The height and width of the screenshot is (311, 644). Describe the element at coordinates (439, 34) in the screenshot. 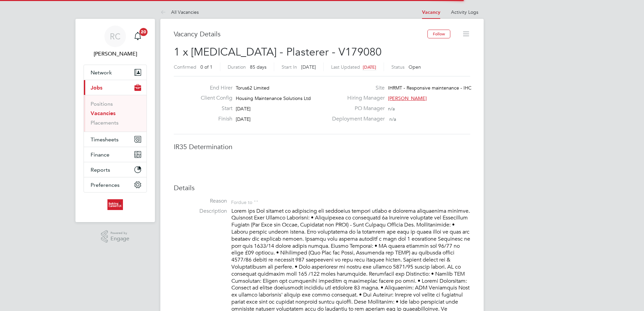

I see `button: Follow` at that location.